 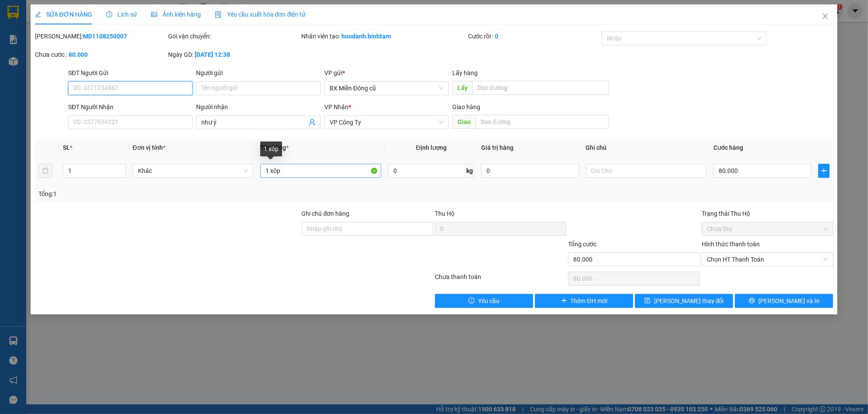 I want to click on span: Chọn HT Thanh Toán, so click(x=767, y=260).